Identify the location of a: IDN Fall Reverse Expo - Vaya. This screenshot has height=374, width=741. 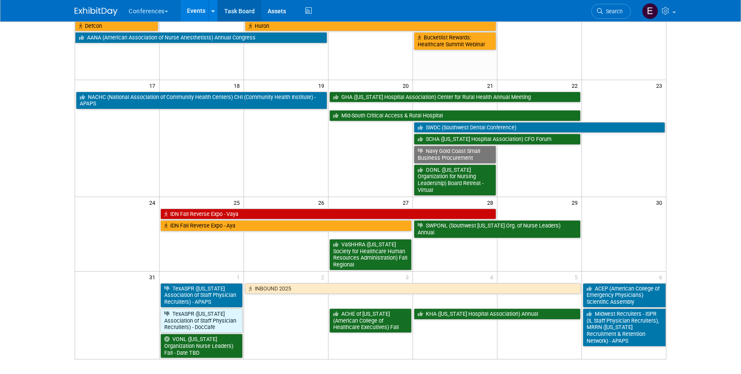
(328, 214).